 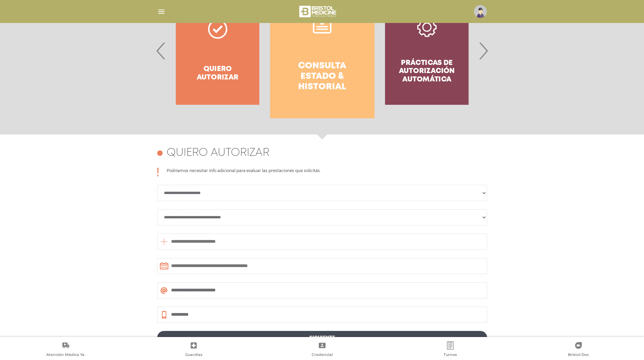 I want to click on h4: Consulta estado & historial, so click(x=322, y=77).